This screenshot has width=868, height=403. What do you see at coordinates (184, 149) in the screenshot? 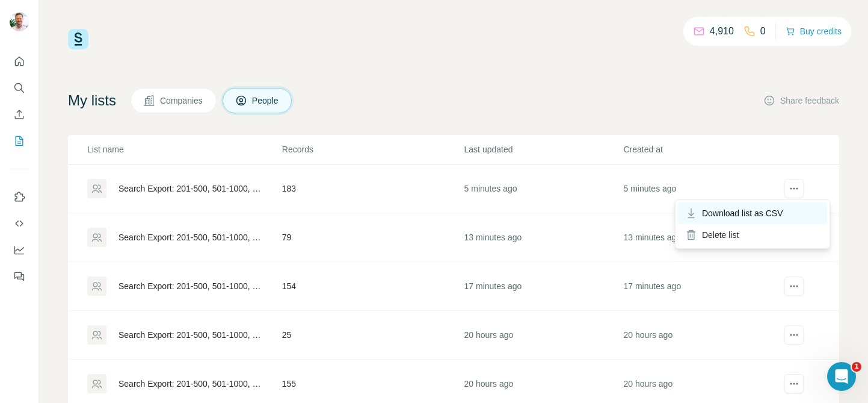
I see `p: List name` at bounding box center [184, 149].